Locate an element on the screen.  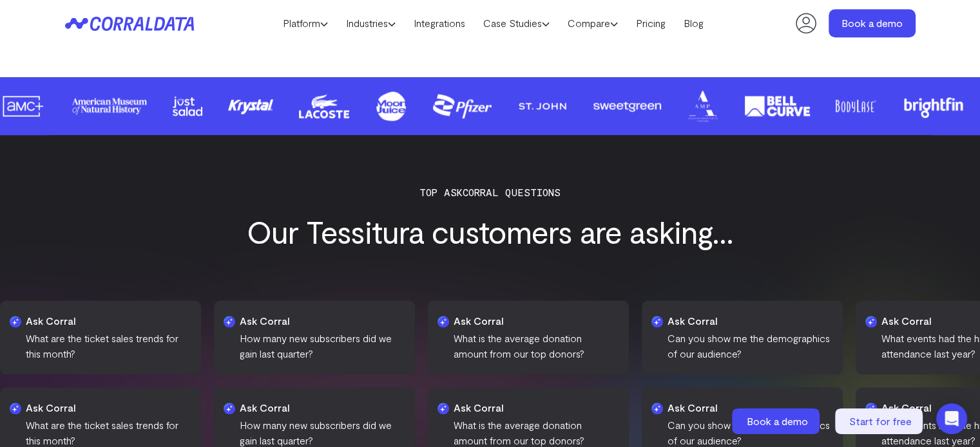
span: Book a demo is located at coordinates (777, 421).